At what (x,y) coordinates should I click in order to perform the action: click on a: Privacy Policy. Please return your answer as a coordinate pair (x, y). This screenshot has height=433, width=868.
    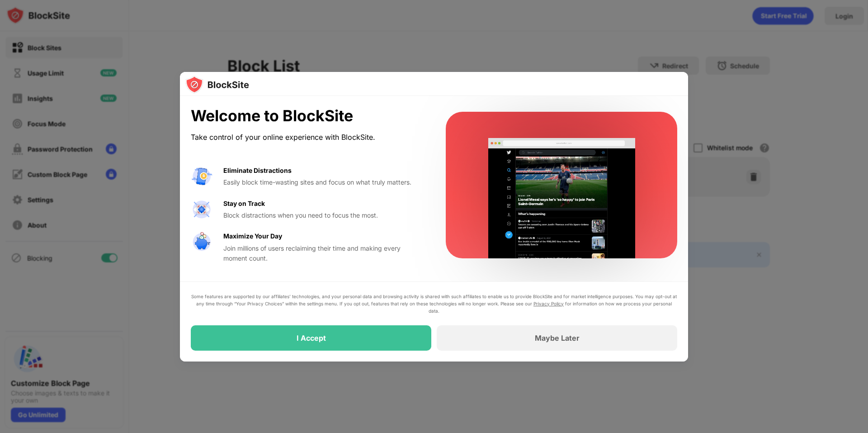
    Looking at the image, I should click on (548, 303).